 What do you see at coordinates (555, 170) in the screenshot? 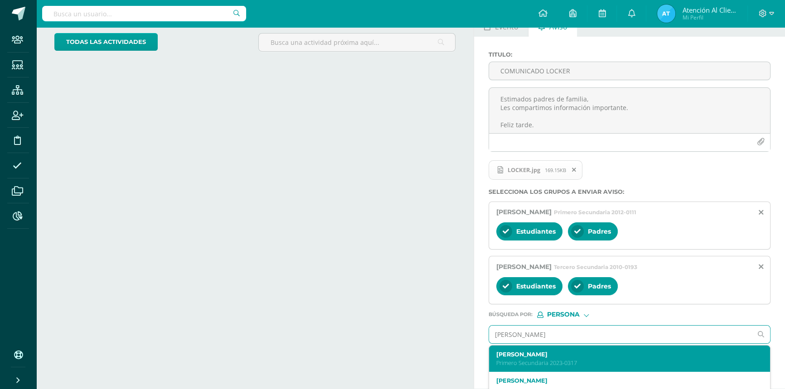
I see `span: 169.15KB` at bounding box center [555, 170].